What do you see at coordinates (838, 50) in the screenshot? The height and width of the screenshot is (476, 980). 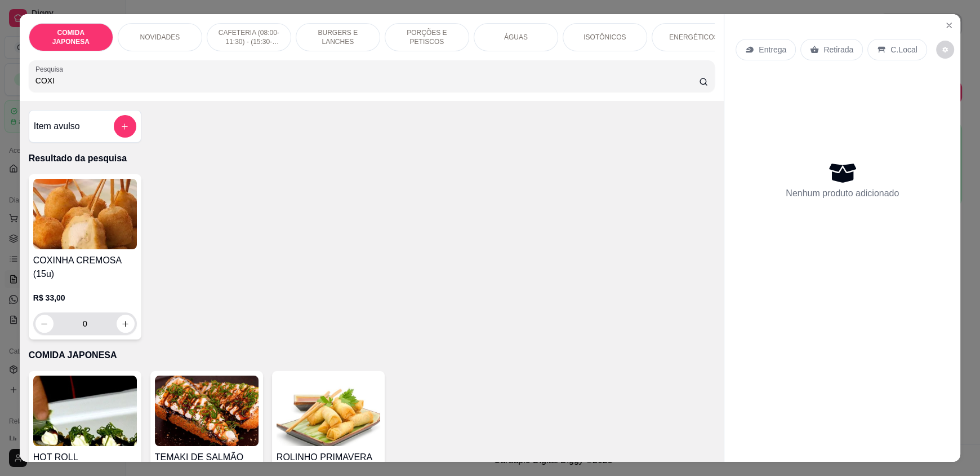 I see `p: Retirada` at bounding box center [838, 50].